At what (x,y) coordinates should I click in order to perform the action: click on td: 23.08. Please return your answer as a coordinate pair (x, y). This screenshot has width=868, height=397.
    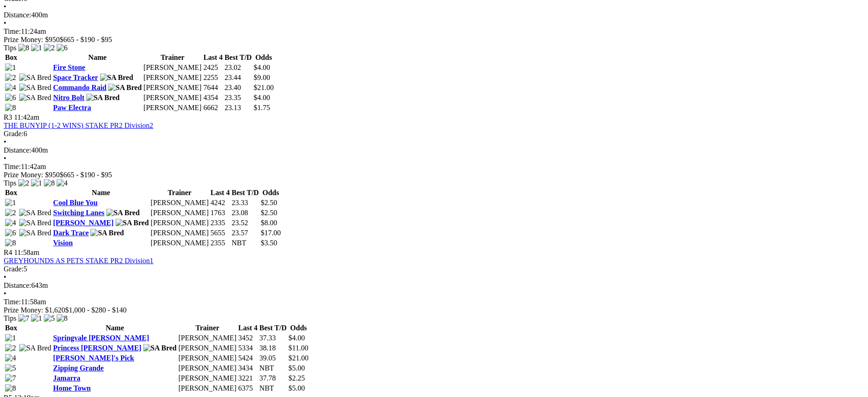
    Looking at the image, I should click on (245, 213).